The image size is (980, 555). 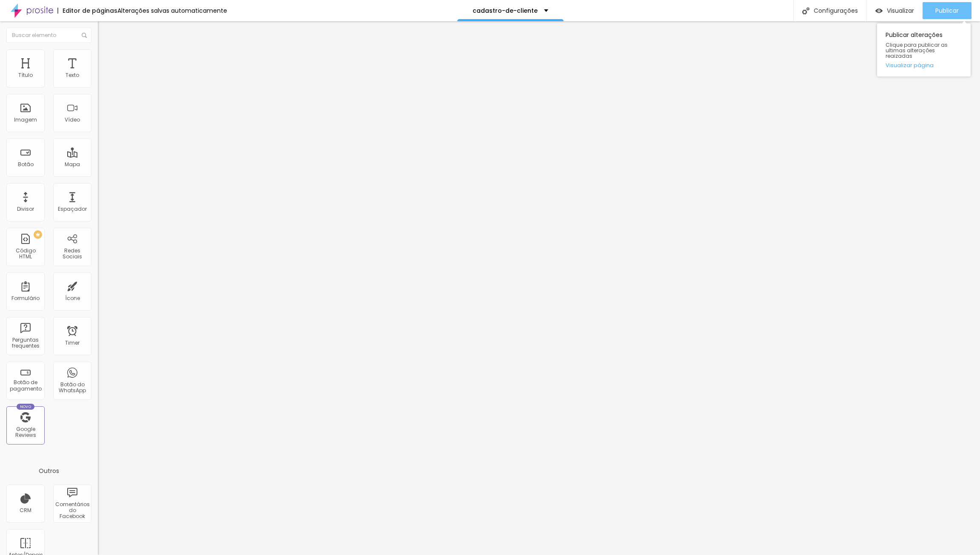 What do you see at coordinates (894, 10) in the screenshot?
I see `button: Visualizar` at bounding box center [894, 10].